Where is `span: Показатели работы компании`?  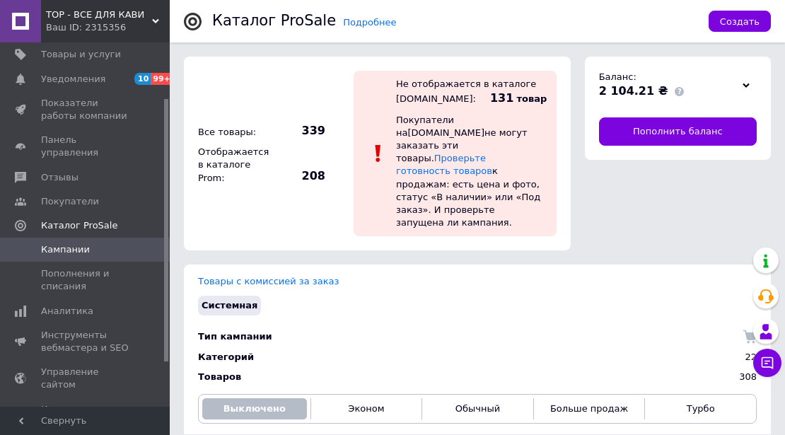 span: Показатели работы компании is located at coordinates (86, 110).